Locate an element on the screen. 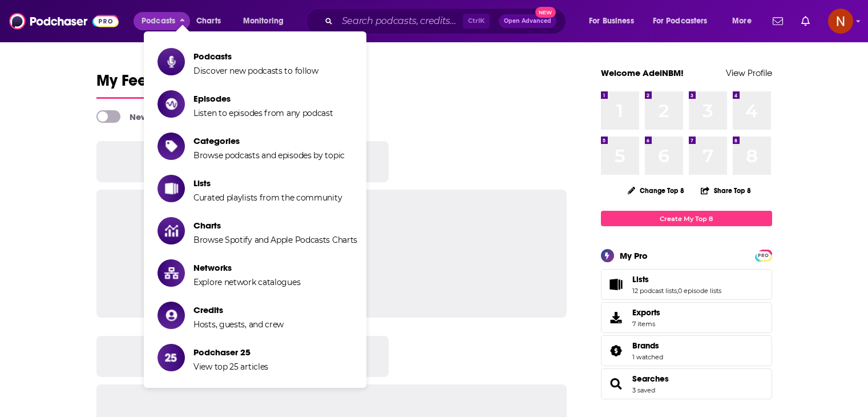 The image size is (868, 417). a: 0 episode lists is located at coordinates (700, 290).